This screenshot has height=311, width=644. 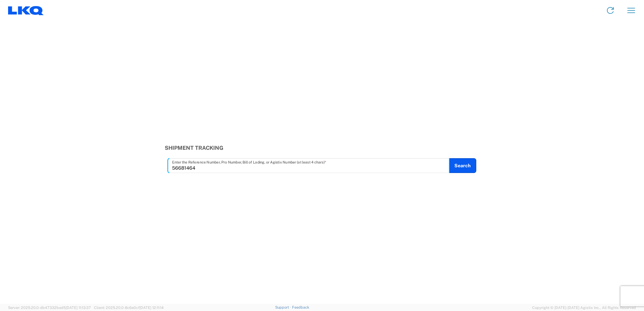 What do you see at coordinates (284, 307) in the screenshot?
I see `a: Support` at bounding box center [284, 307].